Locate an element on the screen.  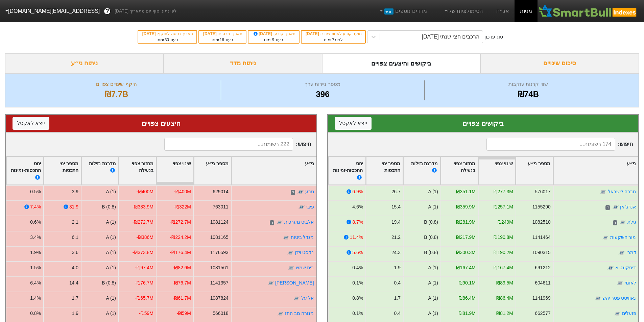
div: 1141357 is located at coordinates (219, 282).